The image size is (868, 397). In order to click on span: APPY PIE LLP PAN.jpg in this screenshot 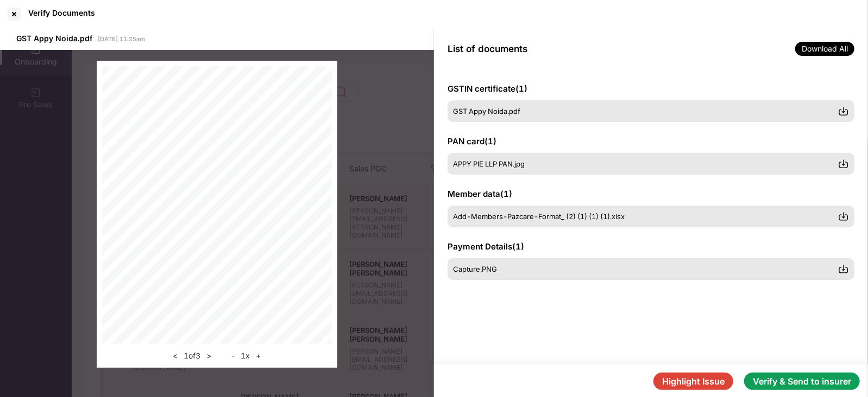, I will do `click(489, 164)`.